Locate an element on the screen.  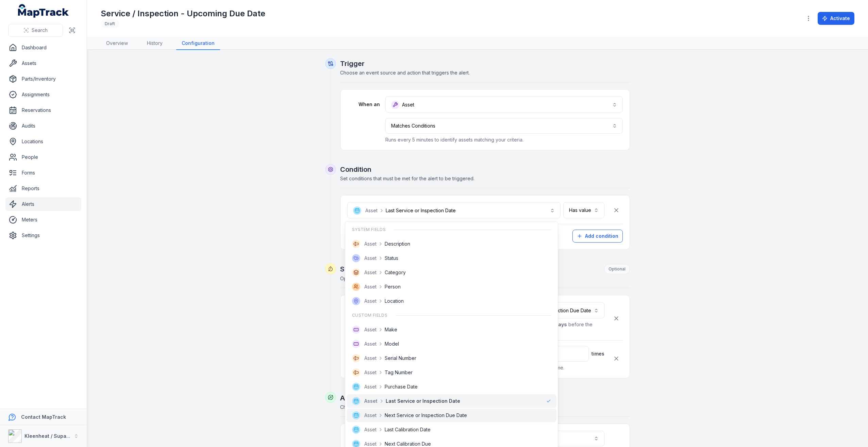
span: Location is located at coordinates (394, 301).